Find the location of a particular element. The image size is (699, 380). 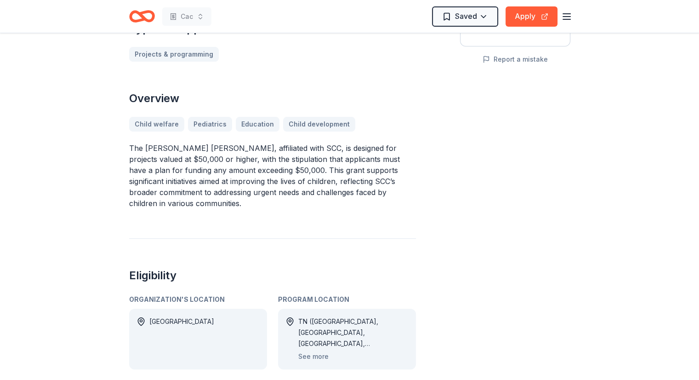

button: Cac is located at coordinates (187, 17).